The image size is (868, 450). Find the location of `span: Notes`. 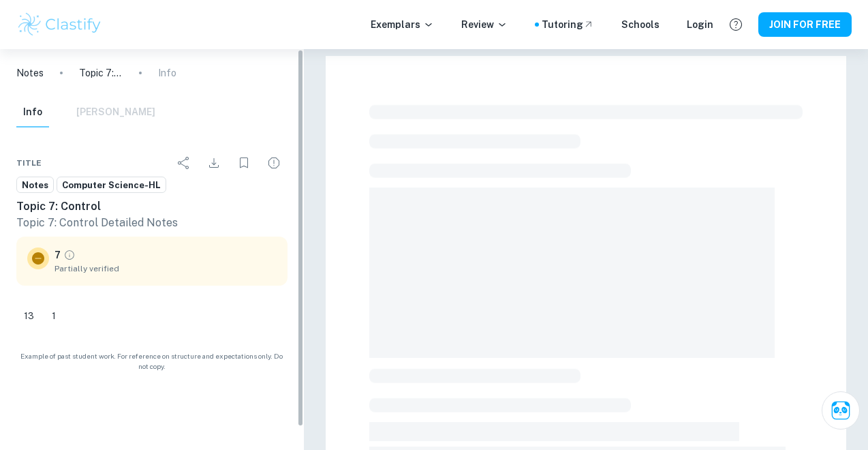

span: Notes is located at coordinates (35, 185).